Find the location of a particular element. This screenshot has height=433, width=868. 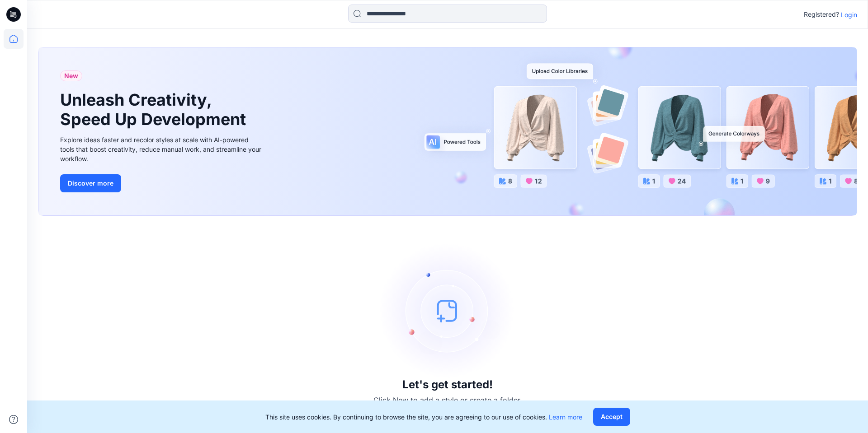

h3: Let's get started! is located at coordinates (447, 385).